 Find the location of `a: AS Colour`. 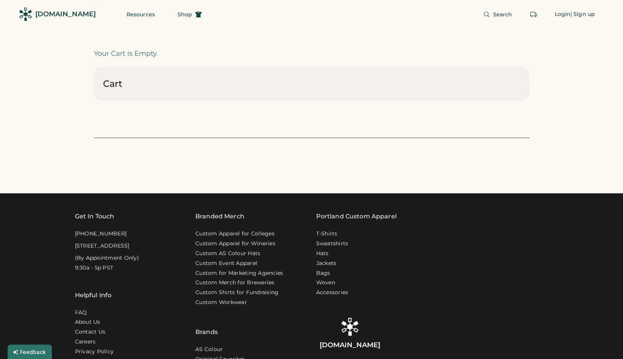

a: AS Colour is located at coordinates (209, 349).